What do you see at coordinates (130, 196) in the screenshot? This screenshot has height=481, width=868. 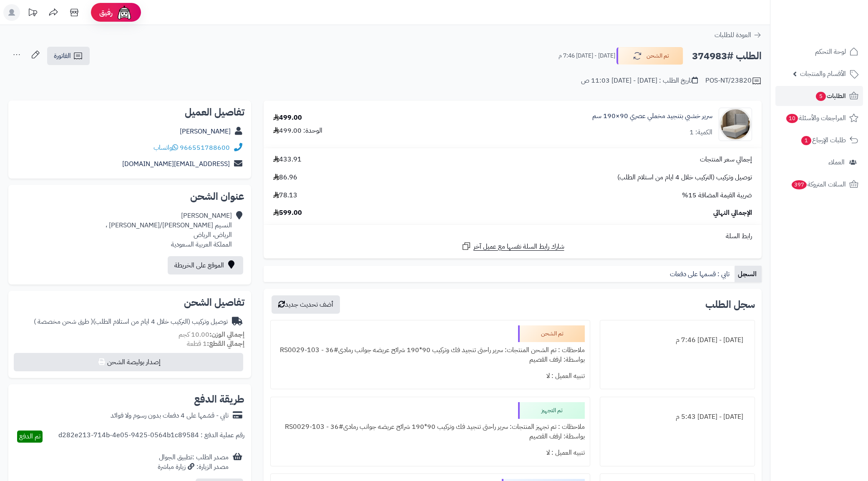 I see `h2: عنوان الشحن` at bounding box center [130, 196].